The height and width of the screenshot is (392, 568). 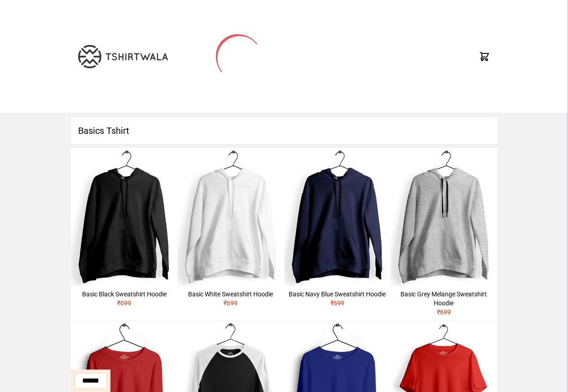 What do you see at coordinates (444, 217) in the screenshot?
I see `img: hoodie-male-grey-melange-1.jpg` at bounding box center [444, 217].